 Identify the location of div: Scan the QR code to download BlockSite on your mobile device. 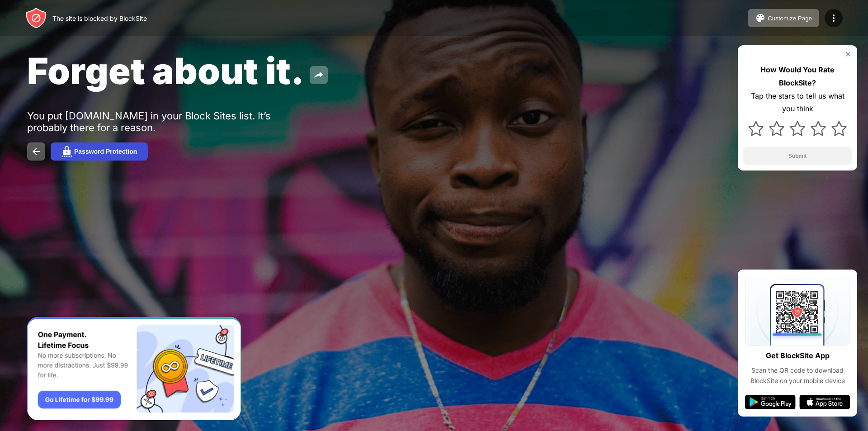
(798, 375).